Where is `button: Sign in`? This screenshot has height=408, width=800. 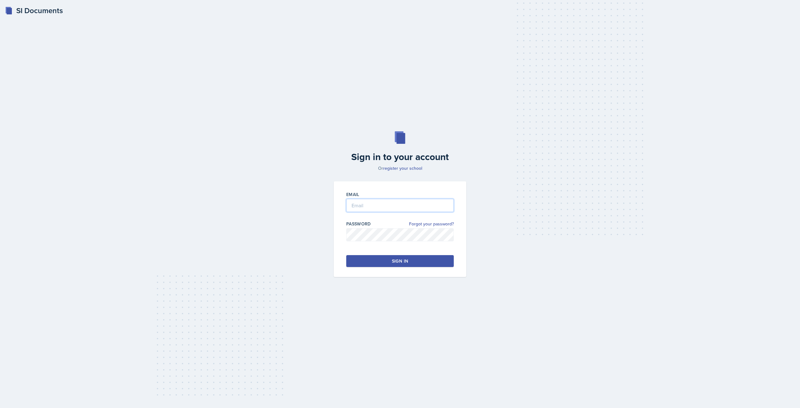 button: Sign in is located at coordinates (400, 261).